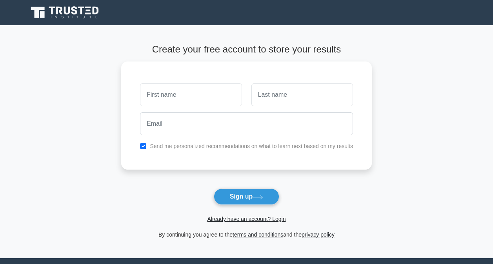 This screenshot has height=264, width=493. I want to click on button: Sign up, so click(247, 197).